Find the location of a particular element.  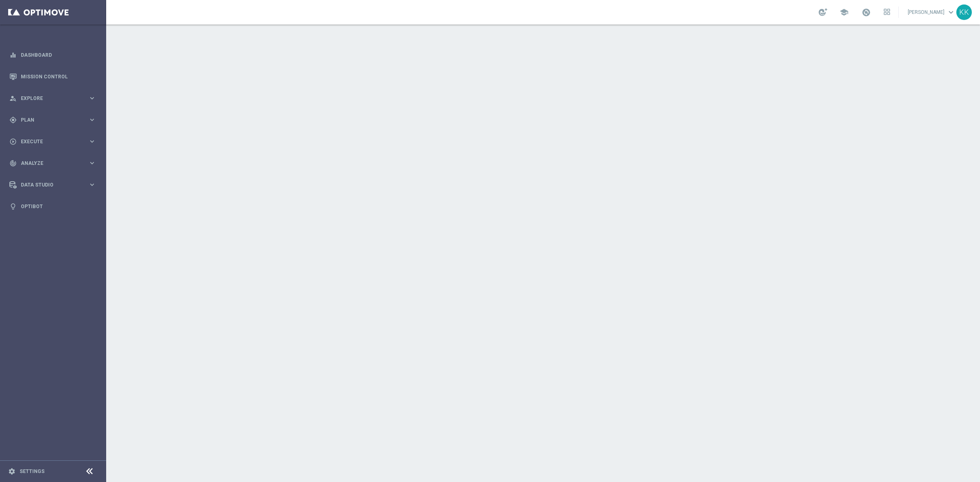

div: lightbulb Optibot is located at coordinates (52, 207).